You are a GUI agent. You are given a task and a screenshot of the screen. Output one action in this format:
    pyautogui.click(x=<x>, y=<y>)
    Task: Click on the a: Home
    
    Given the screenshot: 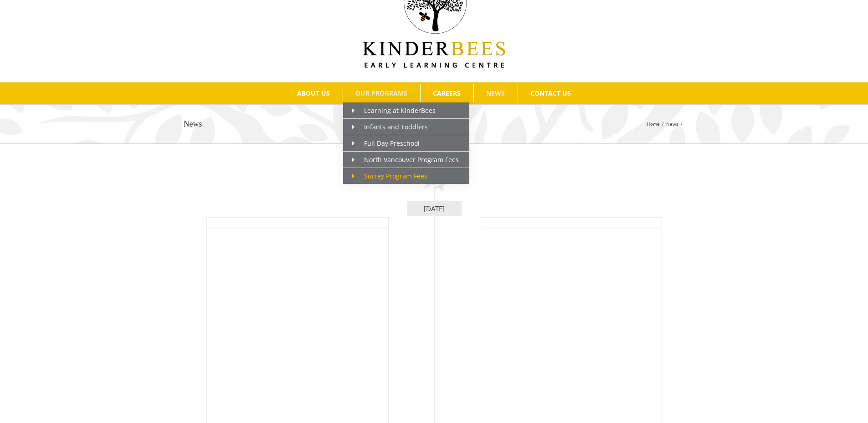 What is the action you would take?
    pyautogui.click(x=653, y=124)
    